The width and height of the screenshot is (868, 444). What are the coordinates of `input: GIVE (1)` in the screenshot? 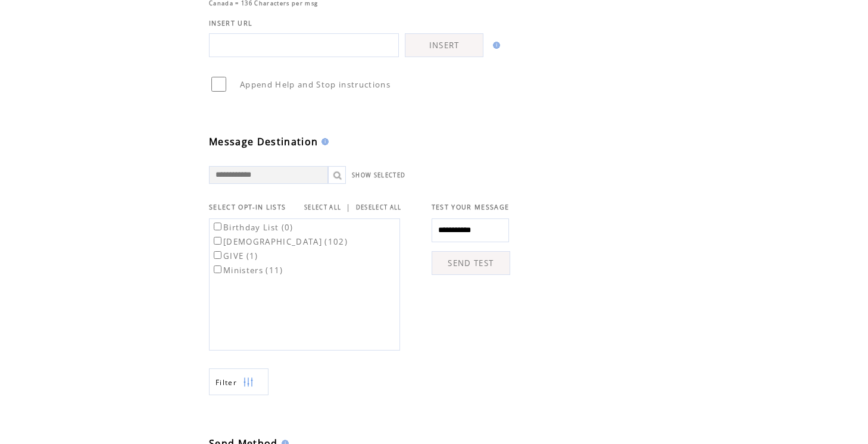 It's located at (217, 255).